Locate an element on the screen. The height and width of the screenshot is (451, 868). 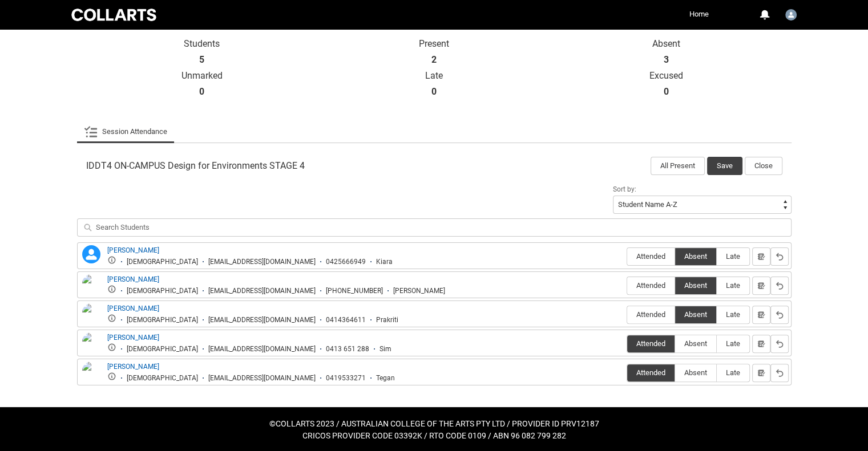
strong: 3 is located at coordinates (666, 60).